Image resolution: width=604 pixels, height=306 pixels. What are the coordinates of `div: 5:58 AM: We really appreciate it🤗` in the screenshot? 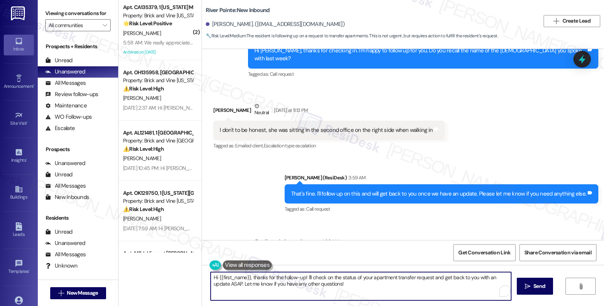 It's located at (161, 43).